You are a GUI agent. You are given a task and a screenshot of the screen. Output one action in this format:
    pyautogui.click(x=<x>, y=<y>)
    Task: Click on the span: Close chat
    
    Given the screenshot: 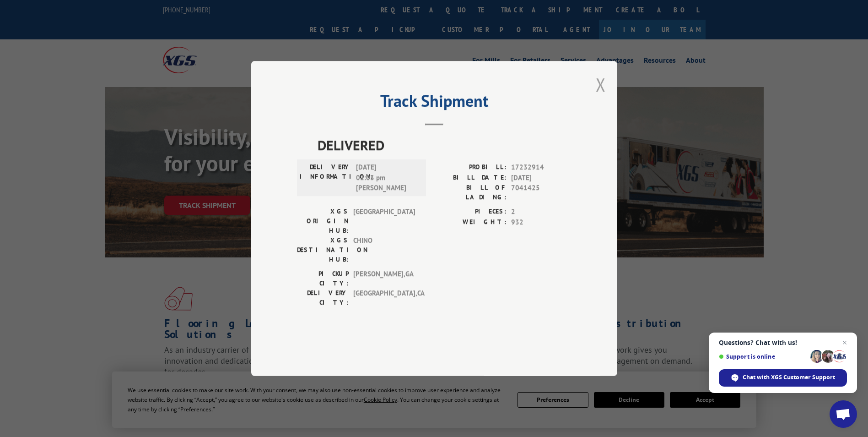 What is the action you would take?
    pyautogui.click(x=845, y=343)
    